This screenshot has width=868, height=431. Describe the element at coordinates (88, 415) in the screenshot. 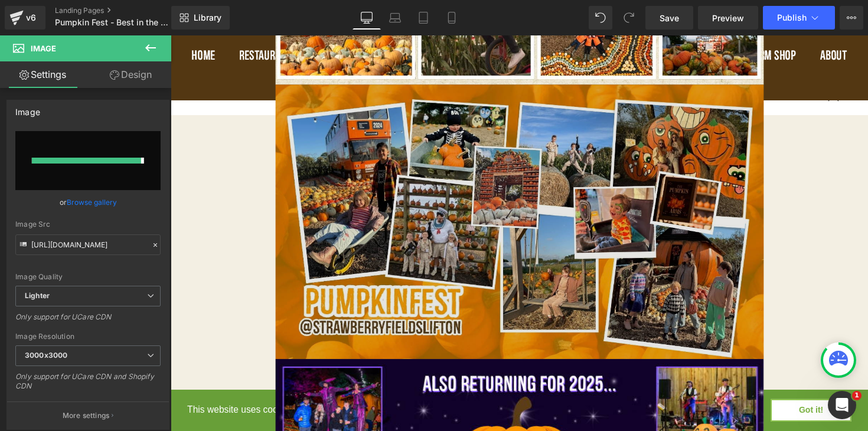

I see `button: More settings` at that location.